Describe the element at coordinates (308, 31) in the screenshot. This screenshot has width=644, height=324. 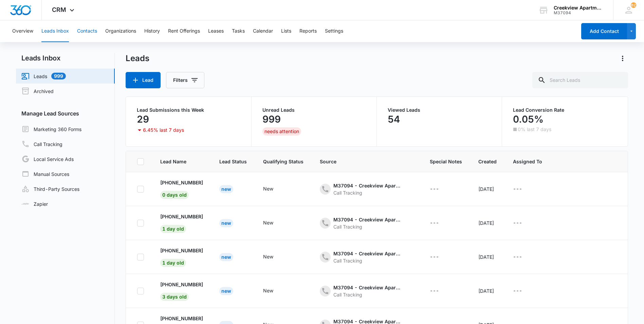
I see `button: Reports` at that location.